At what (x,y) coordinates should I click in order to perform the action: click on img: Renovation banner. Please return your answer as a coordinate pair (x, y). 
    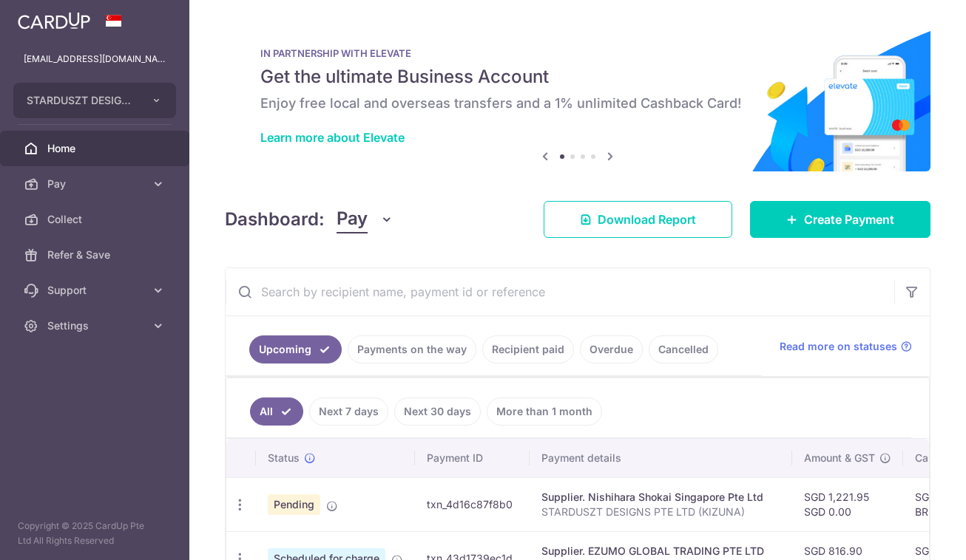
    Looking at the image, I should click on (578, 98).